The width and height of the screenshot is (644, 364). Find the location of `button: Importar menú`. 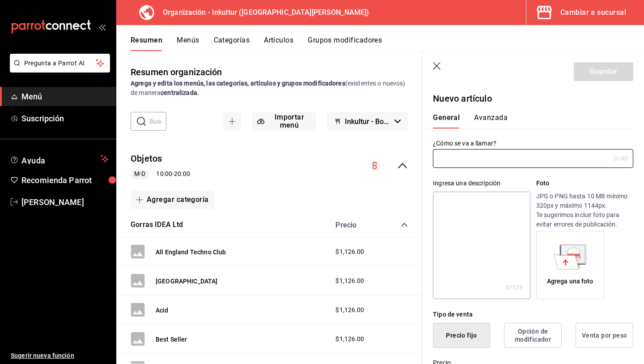

button: Importar menú is located at coordinates (283, 121).